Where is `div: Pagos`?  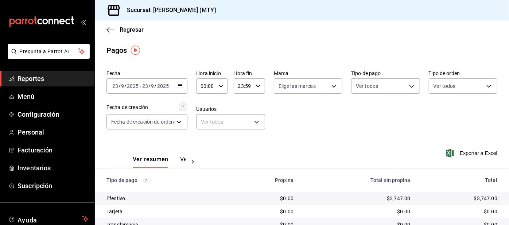 div: Pagos is located at coordinates (117, 50).